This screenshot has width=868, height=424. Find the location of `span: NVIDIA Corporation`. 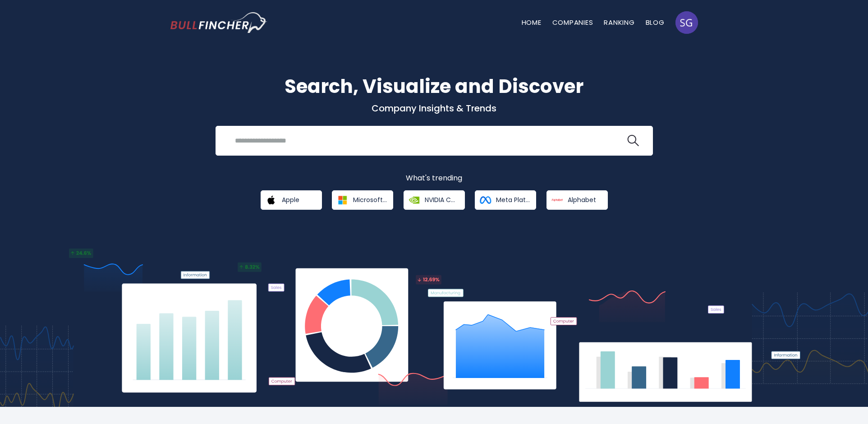

span: NVIDIA Corporation is located at coordinates (442, 200).